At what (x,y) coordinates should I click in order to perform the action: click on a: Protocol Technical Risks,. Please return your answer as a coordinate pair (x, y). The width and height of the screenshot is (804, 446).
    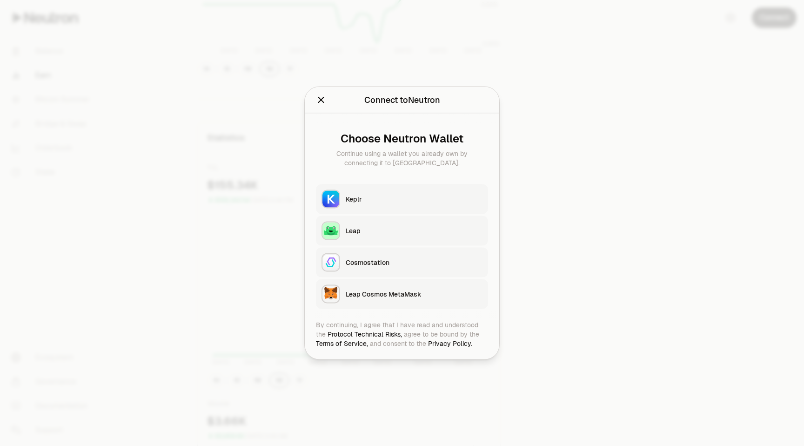
    Looking at the image, I should click on (365, 334).